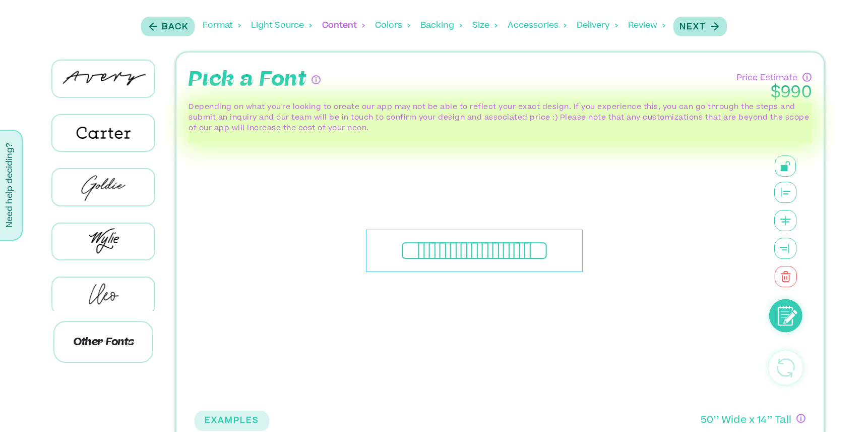  What do you see at coordinates (693, 28) in the screenshot?
I see `p: Next` at bounding box center [693, 28].